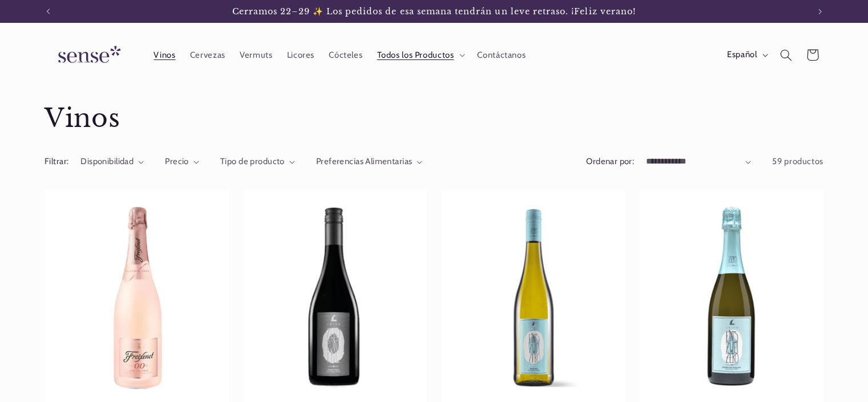  Describe the element at coordinates (434, 11) in the screenshot. I see `span: Cerramos 22–29 ✨ Los pedidos de esa semana tendrán un leve retraso. ¡Feliz verano!` at that location.